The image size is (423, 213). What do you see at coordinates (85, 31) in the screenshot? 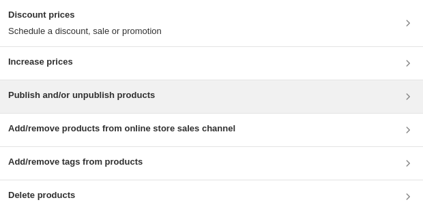
I see `p: Schedule a discount, sale or promotion` at bounding box center [85, 31].